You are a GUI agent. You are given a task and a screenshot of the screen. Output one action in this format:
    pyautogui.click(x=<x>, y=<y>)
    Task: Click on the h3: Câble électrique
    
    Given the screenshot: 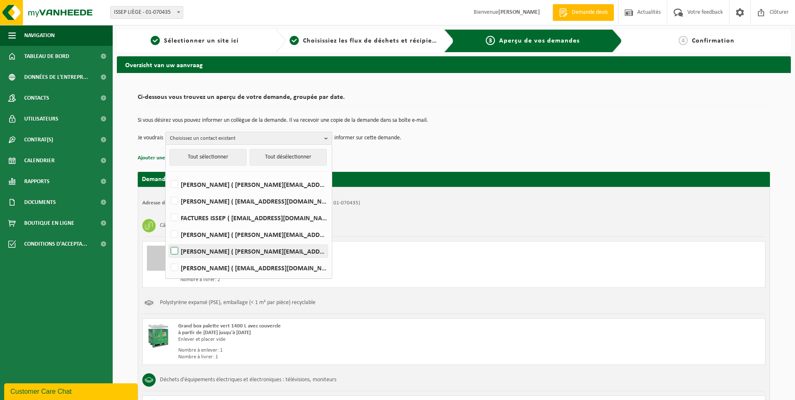 What is the action you would take?
    pyautogui.click(x=179, y=226)
    